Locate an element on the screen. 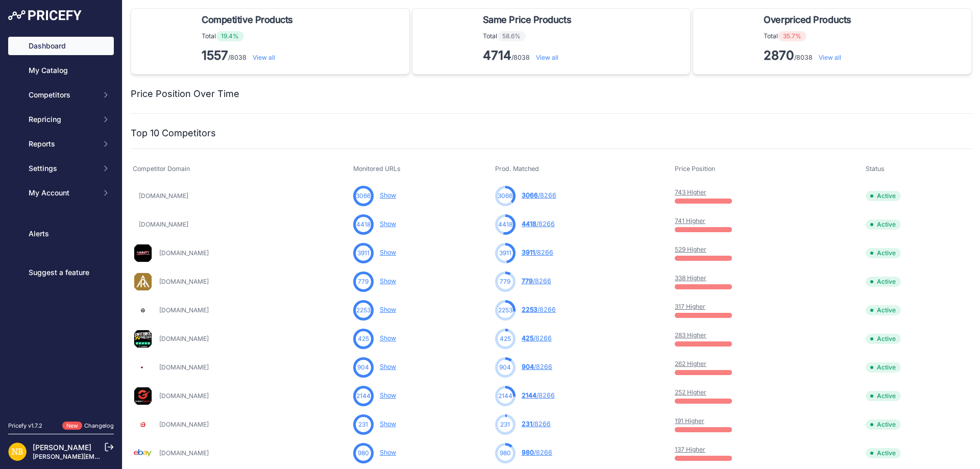  nav: Sidebar is located at coordinates (60, 223).